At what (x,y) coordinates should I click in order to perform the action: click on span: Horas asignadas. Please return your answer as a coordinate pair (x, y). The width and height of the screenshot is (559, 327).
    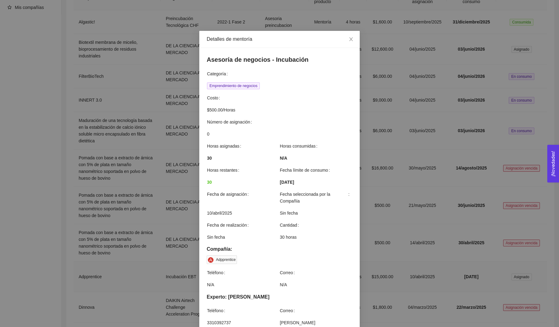
    Looking at the image, I should click on (225, 146).